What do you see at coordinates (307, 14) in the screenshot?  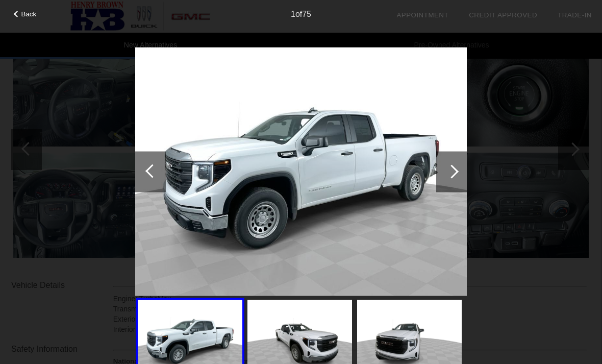 I see `span: 75` at bounding box center [307, 14].